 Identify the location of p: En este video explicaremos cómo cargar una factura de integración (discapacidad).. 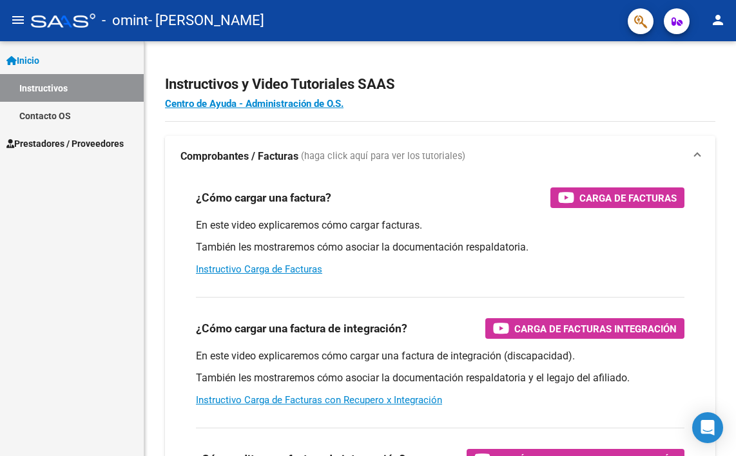
(440, 356).